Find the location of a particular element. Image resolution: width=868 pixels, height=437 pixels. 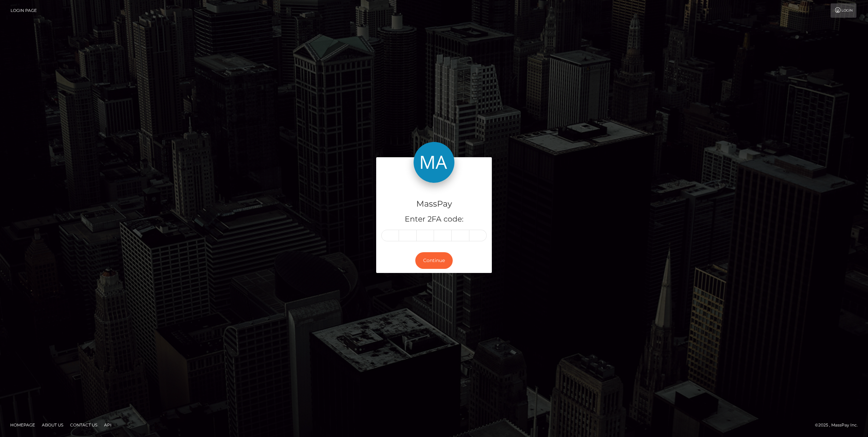

h4: MassPay is located at coordinates (434, 204).